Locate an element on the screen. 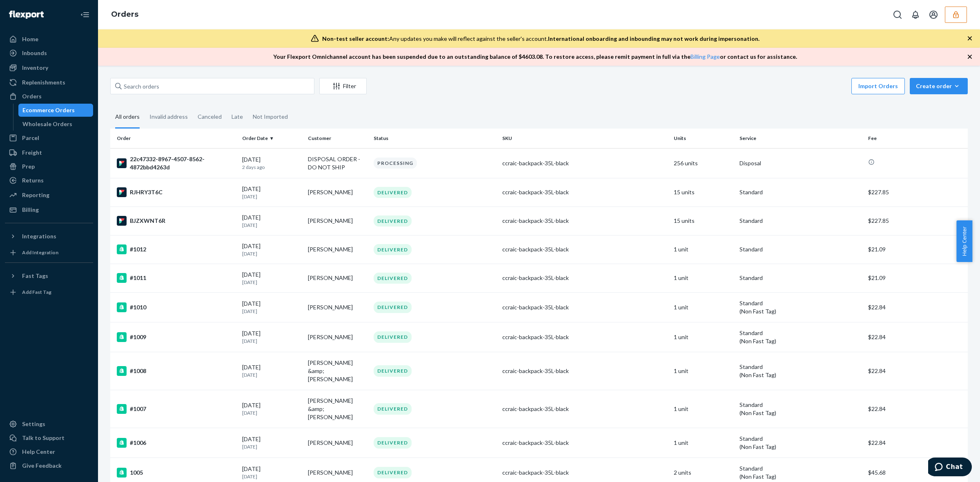 The width and height of the screenshot is (980, 482). div: Integrations is located at coordinates (39, 236).